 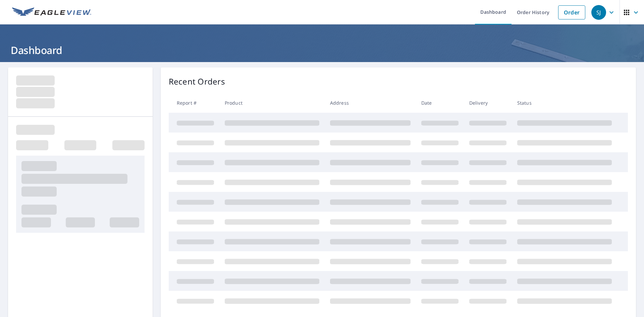 I want to click on th: Delivery, so click(x=488, y=103).